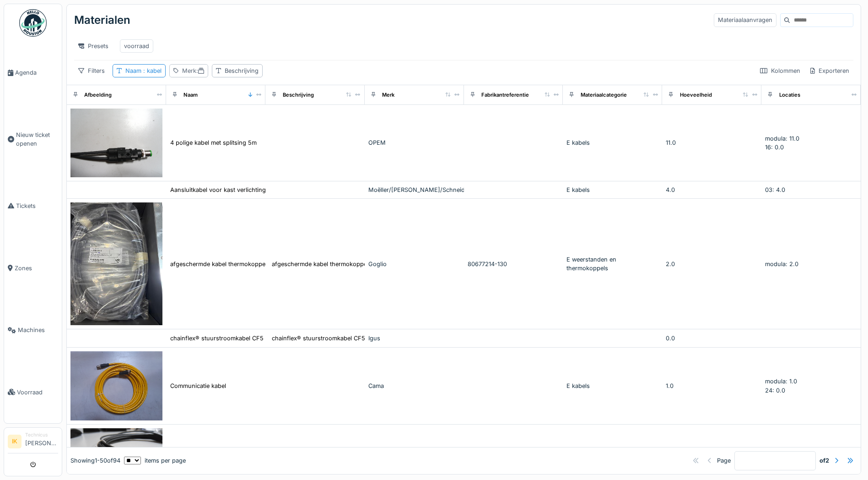 The image size is (868, 480). Describe the element at coordinates (95, 460) in the screenshot. I see `div: Showing 1 - 50 of 94` at that location.